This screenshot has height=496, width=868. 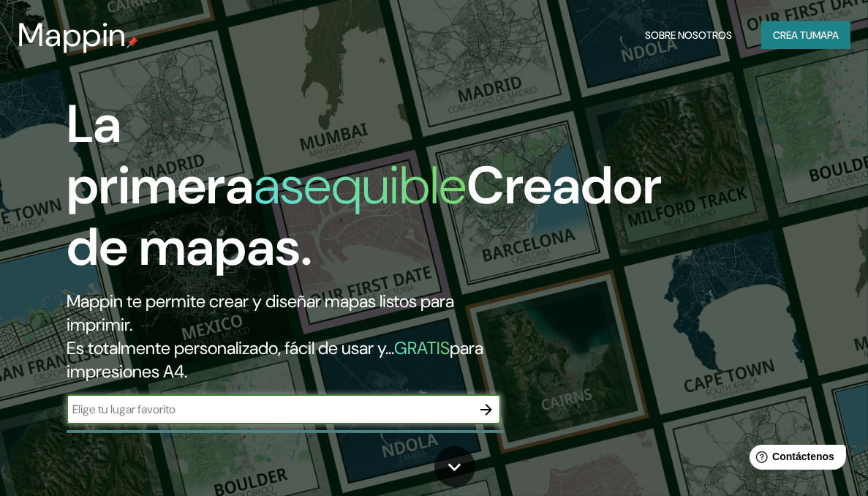 What do you see at coordinates (364, 216) in the screenshot?
I see `font: Creador de mapas.` at bounding box center [364, 216].